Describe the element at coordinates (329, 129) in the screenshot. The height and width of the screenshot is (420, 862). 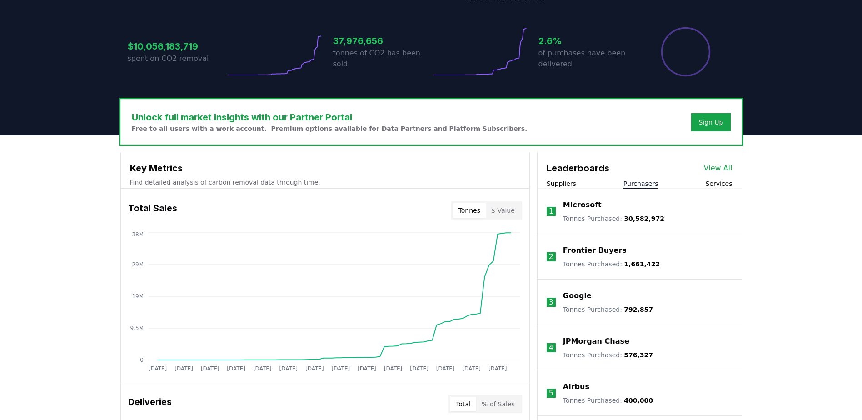
I see `p: Free to all users with a work account. Premium options available for Data Partners and Platform S...` at that location.